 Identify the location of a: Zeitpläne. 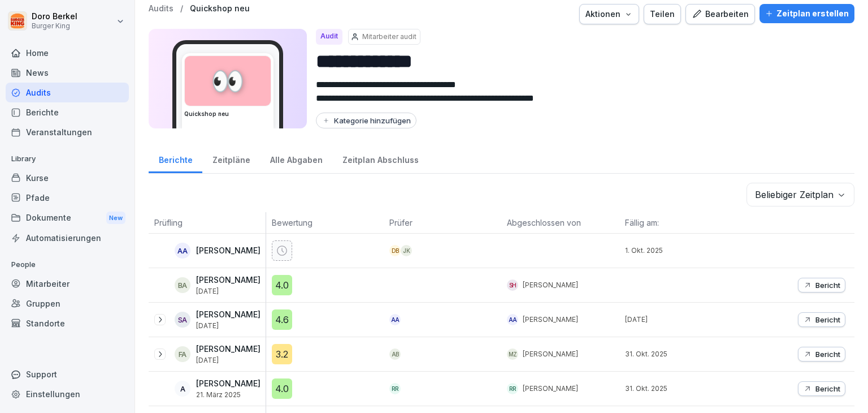
(231, 158).